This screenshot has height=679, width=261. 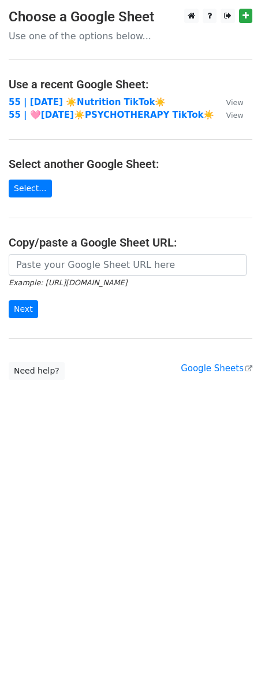 What do you see at coordinates (216, 368) in the screenshot?
I see `a: Google Sheets` at bounding box center [216, 368].